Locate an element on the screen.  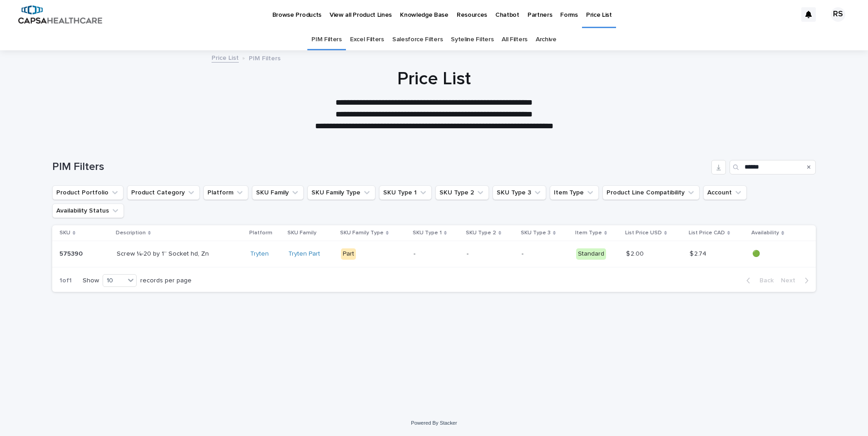
p: $ 2.00 is located at coordinates (636, 253).